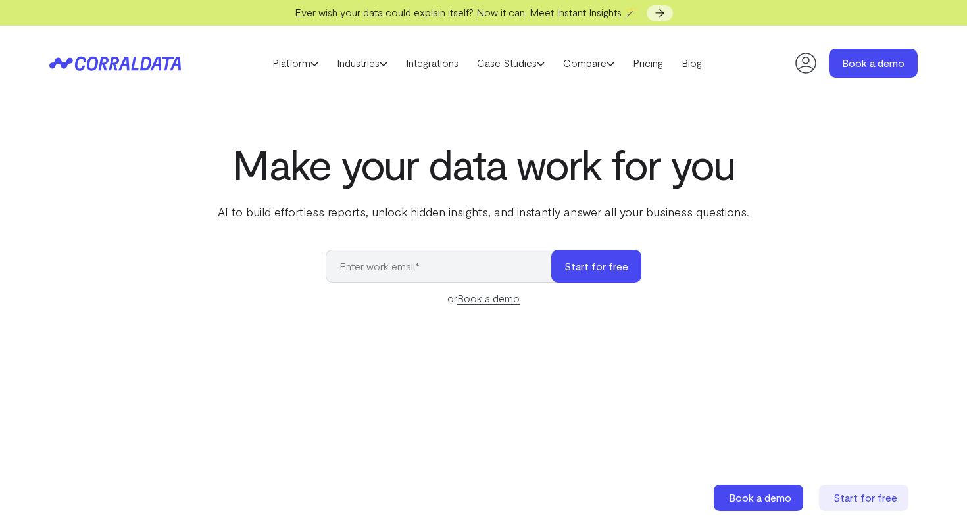  Describe the element at coordinates (691, 63) in the screenshot. I see `a: Blog` at that location.